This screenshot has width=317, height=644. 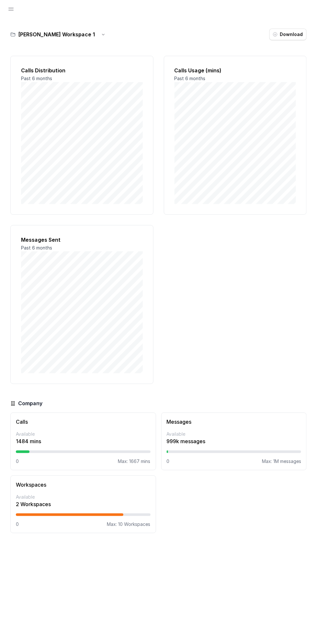 I want to click on h2: Messages Sent, so click(x=82, y=240).